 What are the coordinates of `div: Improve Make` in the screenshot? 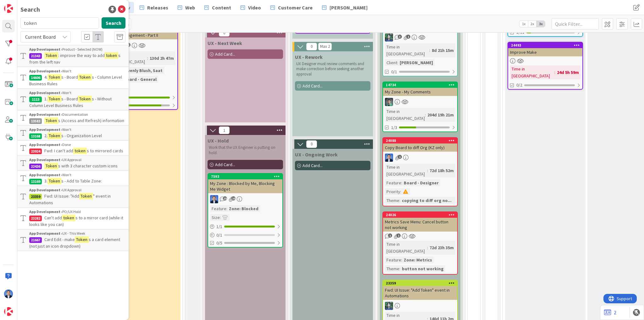 It's located at (546, 52).